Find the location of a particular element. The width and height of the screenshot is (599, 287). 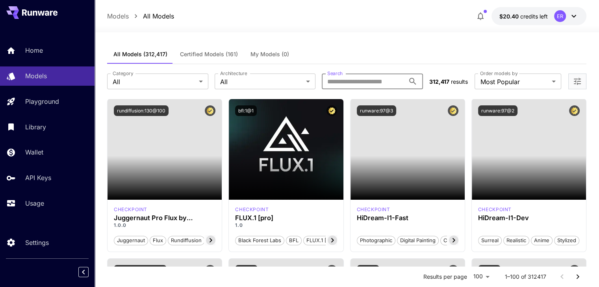

div: $20.40163 is located at coordinates (523, 16).